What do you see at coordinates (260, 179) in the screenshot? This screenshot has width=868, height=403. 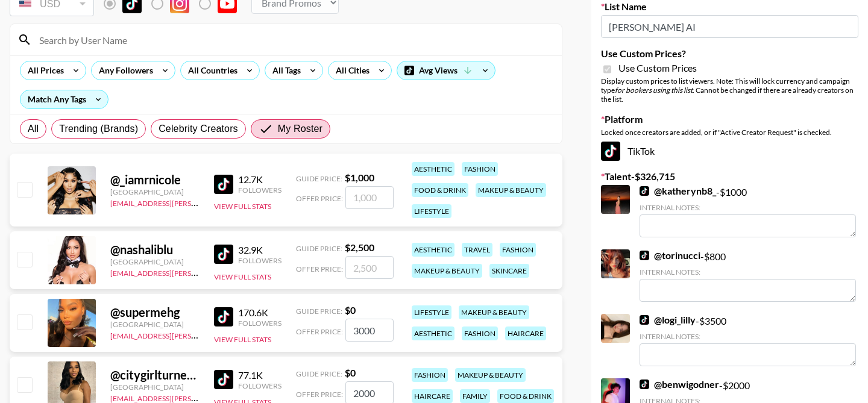 I see `div: 12.7K` at bounding box center [260, 179].